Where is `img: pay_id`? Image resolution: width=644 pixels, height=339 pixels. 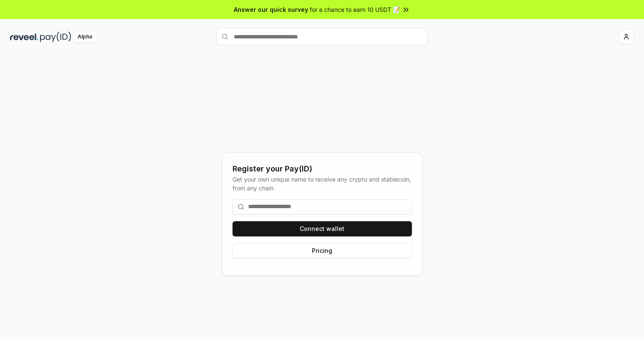 img: pay_id is located at coordinates (56, 37).